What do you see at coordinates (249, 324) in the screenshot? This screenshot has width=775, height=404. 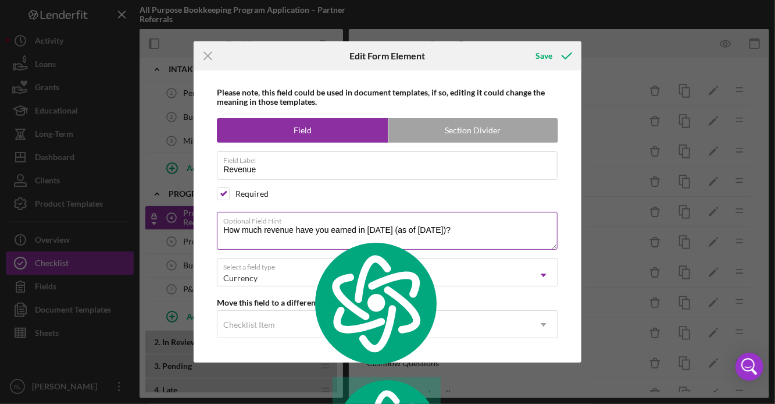 I see `div: Checklist Item` at bounding box center [249, 324].